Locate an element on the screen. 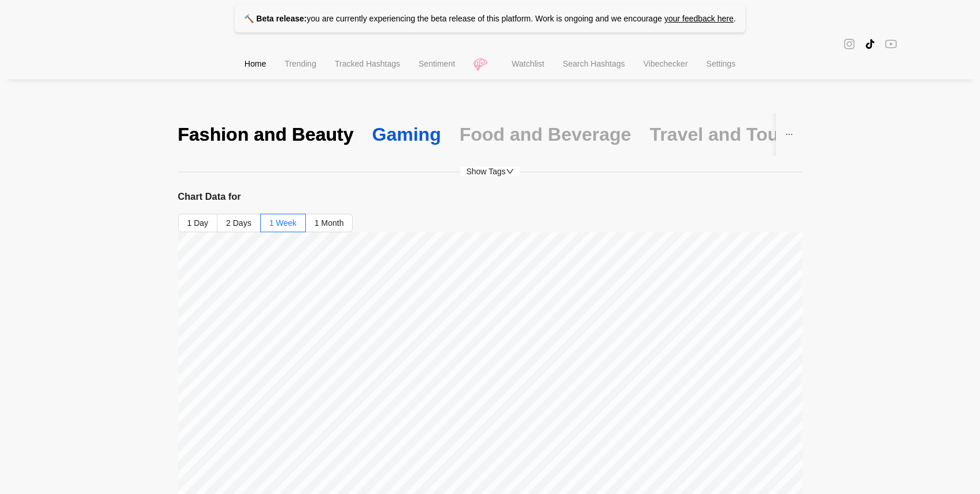  span: ellipsis is located at coordinates (789, 133).